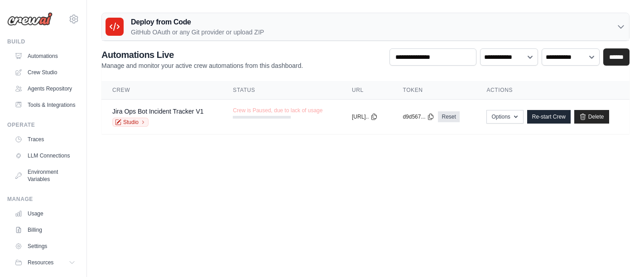 This screenshot has width=644, height=277. I want to click on a: Agents Repository, so click(45, 89).